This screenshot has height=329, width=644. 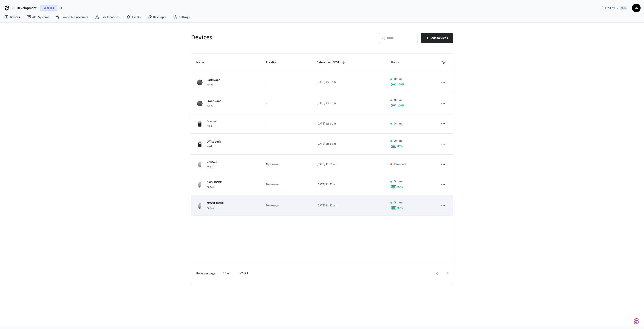 What do you see at coordinates (243, 274) in the screenshot?
I see `p: 1–7 of 7` at bounding box center [243, 274].